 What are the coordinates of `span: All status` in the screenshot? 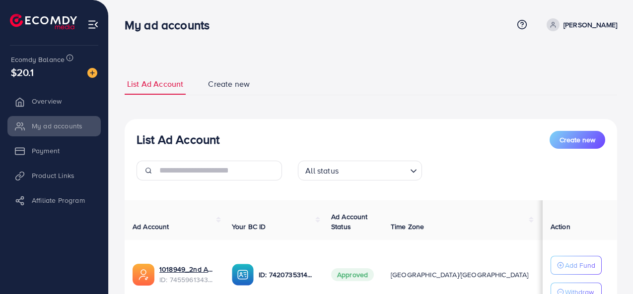 It's located at (322, 171).